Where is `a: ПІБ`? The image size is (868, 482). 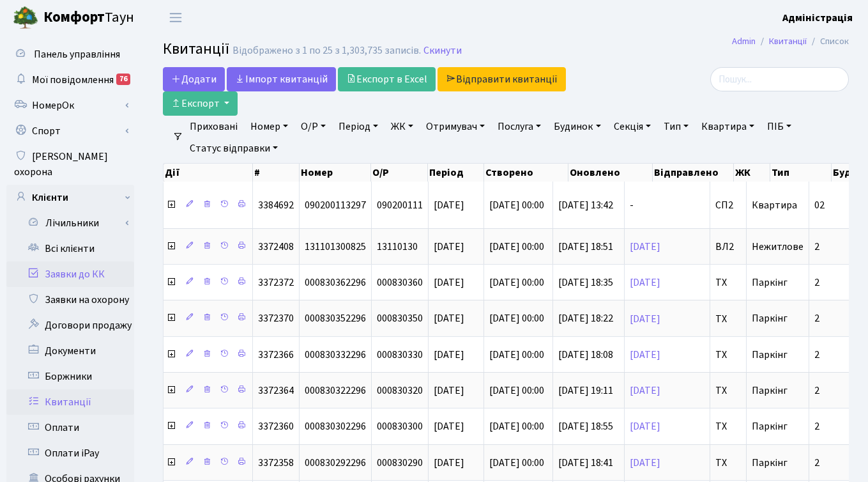 a: ПІБ is located at coordinates (779, 127).